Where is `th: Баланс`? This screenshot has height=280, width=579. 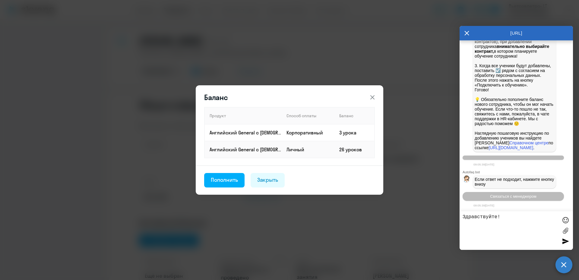
th: Баланс is located at coordinates (354, 116).